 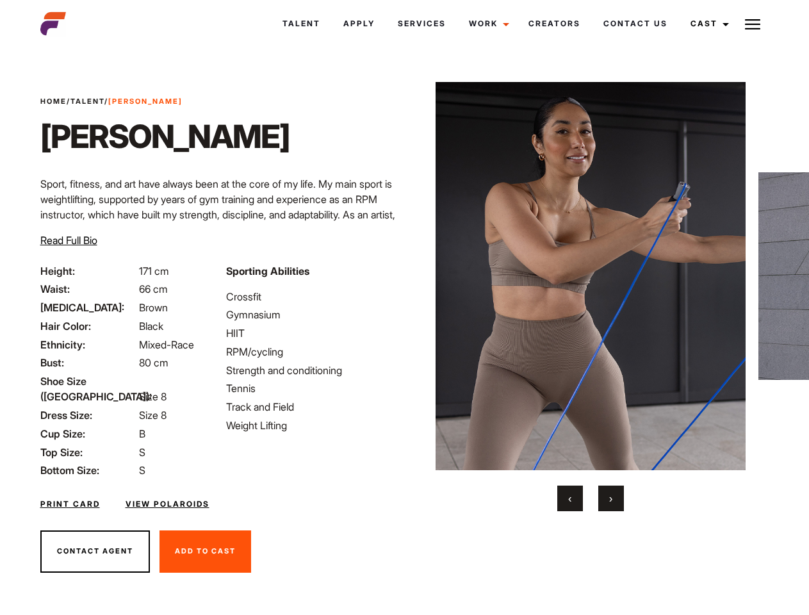 I want to click on span: Top Size:, so click(x=88, y=452).